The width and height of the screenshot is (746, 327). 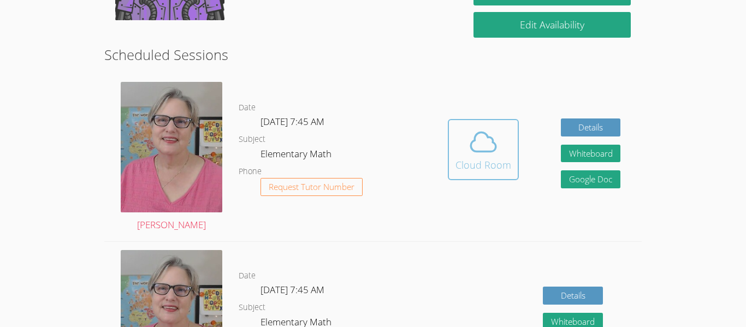 What do you see at coordinates (591, 153) in the screenshot?
I see `button: Whiteboard` at bounding box center [591, 153].